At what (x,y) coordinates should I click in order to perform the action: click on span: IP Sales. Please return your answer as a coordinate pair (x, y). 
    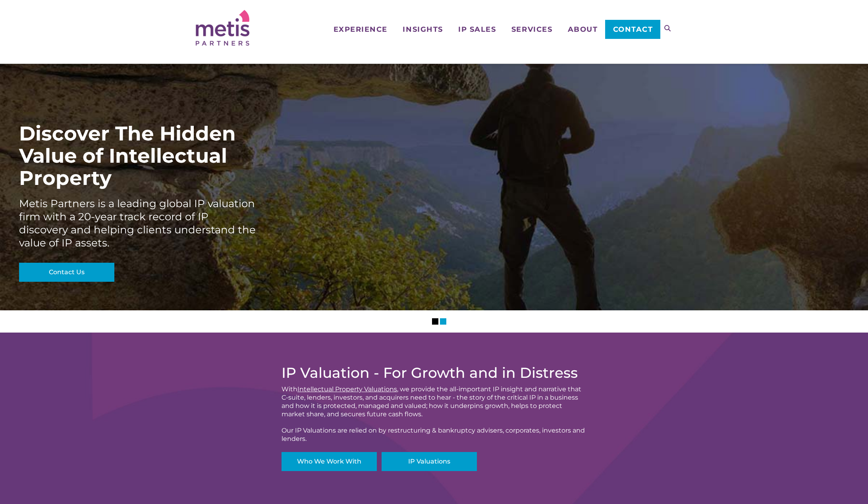
    Looking at the image, I should click on (477, 29).